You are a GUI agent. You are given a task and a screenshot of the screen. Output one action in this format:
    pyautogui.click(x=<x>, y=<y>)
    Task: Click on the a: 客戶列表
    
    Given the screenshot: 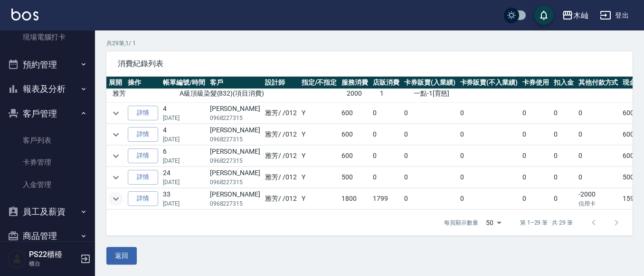 What is the action you would take?
    pyautogui.click(x=47, y=140)
    